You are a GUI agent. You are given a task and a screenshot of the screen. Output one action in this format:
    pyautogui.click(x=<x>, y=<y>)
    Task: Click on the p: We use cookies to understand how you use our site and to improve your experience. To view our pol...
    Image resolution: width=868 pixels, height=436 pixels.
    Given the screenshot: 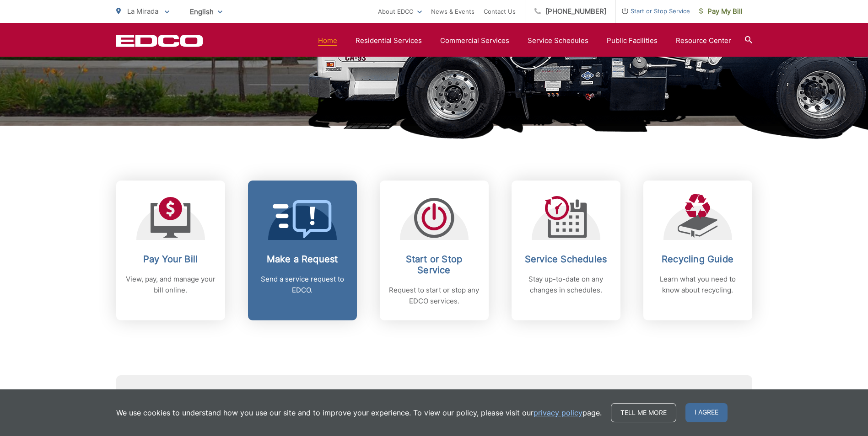 What is the action you would take?
    pyautogui.click(x=359, y=413)
    